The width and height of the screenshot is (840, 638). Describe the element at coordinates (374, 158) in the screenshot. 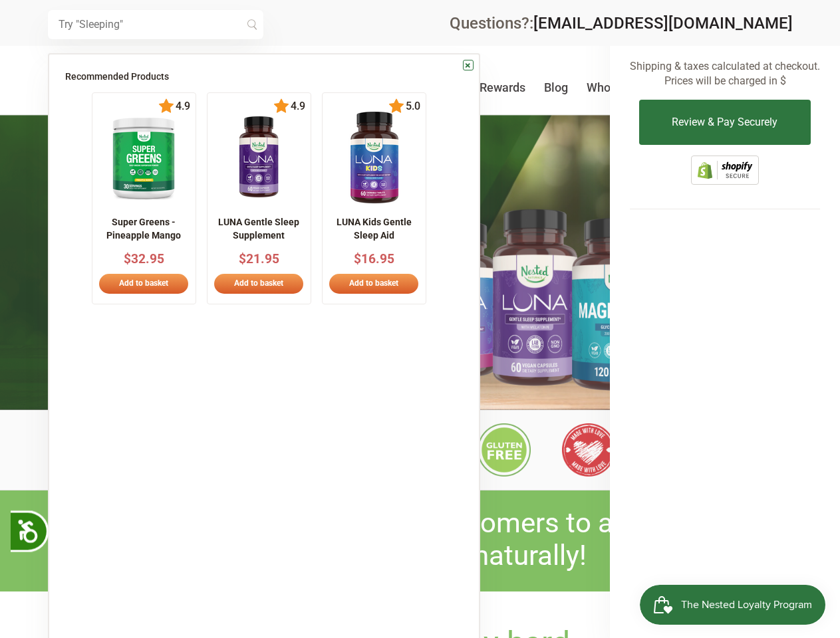

I see `img: 1_edfe67ed-9f0f-4eb3-a1ff-0a9febdc2b11_x140.png` at that location.